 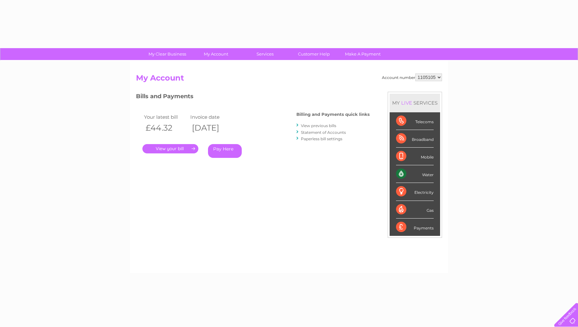 I want to click on a: Make A Payment, so click(x=363, y=54).